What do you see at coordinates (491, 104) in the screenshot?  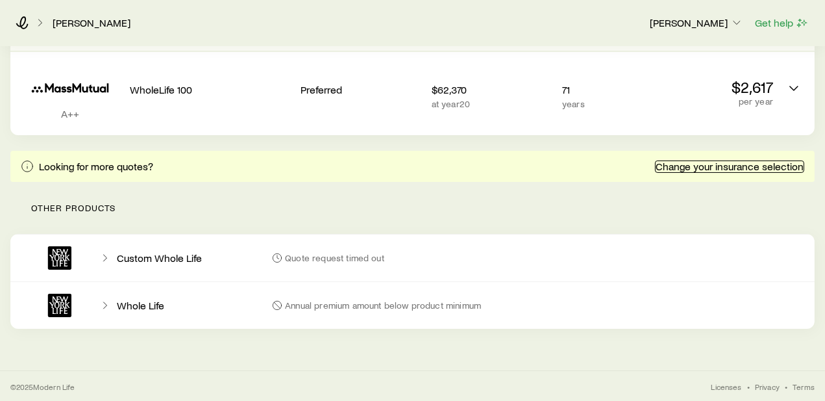 I see `p: at year 20` at bounding box center [491, 104].